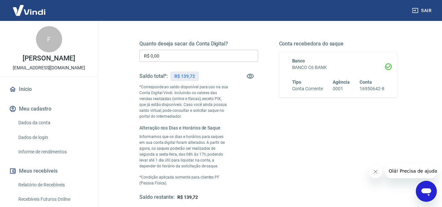 This screenshot has height=207, width=442. What do you see at coordinates (341, 89) in the screenshot?
I see `h6: 0001` at bounding box center [341, 89].